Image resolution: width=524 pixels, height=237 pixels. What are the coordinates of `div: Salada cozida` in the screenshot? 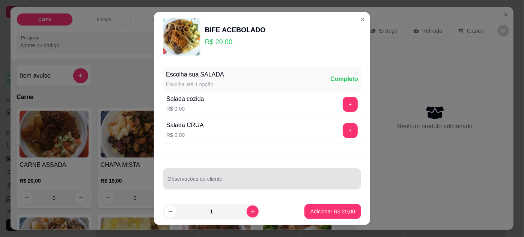 It's located at (185, 99).